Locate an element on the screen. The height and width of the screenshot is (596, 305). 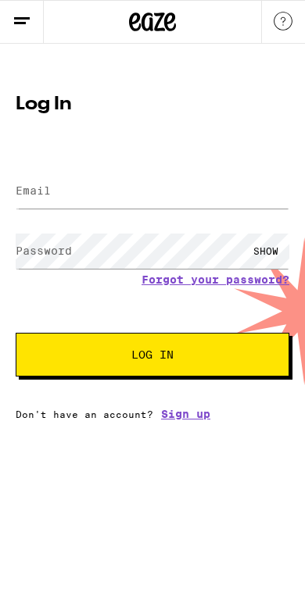
div: Don't have an account? is located at coordinates (152, 414).